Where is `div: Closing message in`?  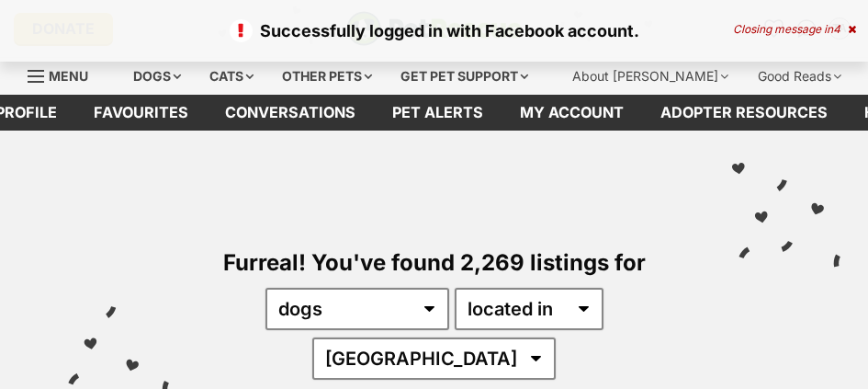
div: Closing message in is located at coordinates (794, 29).